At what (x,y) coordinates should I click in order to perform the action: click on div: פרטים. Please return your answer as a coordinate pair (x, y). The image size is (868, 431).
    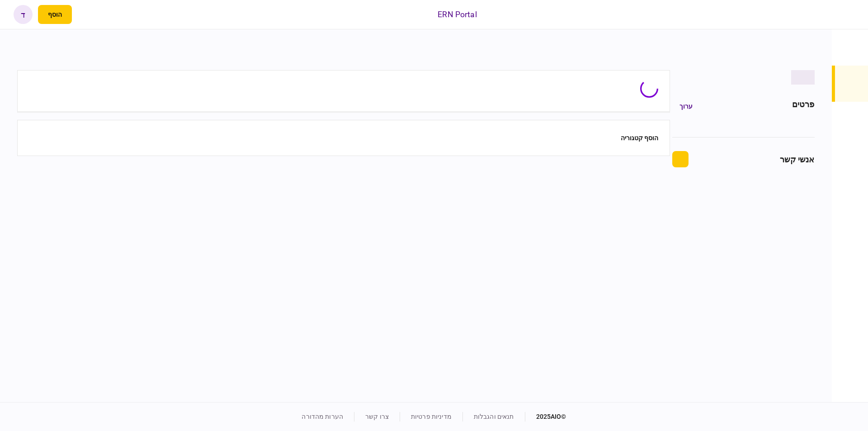
    Looking at the image, I should click on (803, 106).